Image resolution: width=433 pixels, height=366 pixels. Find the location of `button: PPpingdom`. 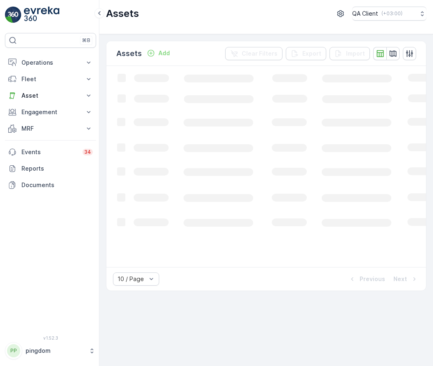

button: PPpingdom is located at coordinates (50, 351).